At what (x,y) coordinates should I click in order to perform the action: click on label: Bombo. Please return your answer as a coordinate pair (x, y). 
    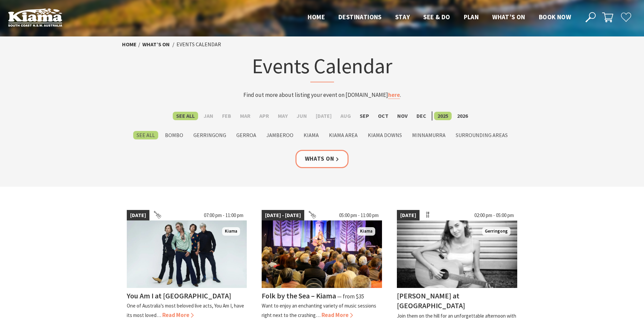
    Looking at the image, I should click on (174, 135).